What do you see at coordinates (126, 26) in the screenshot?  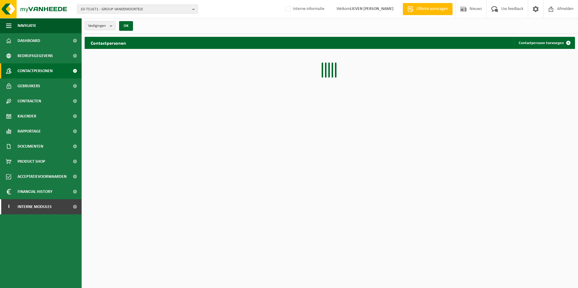 I see `button: OK` at bounding box center [126, 26].